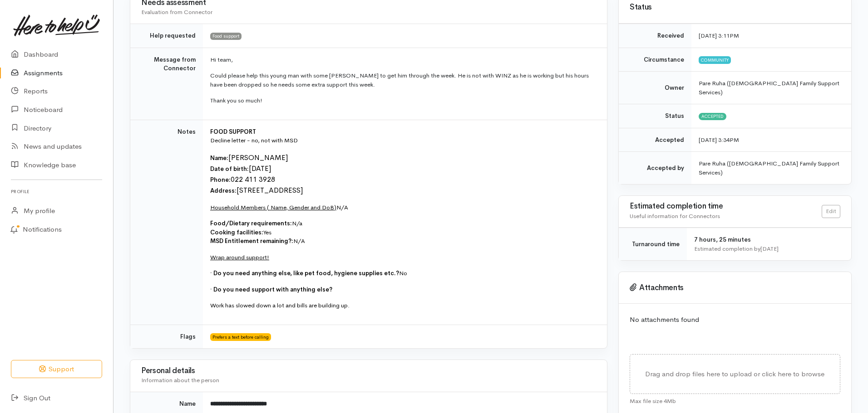 Image resolution: width=868 pixels, height=413 pixels. I want to click on span: Phone:, so click(220, 179).